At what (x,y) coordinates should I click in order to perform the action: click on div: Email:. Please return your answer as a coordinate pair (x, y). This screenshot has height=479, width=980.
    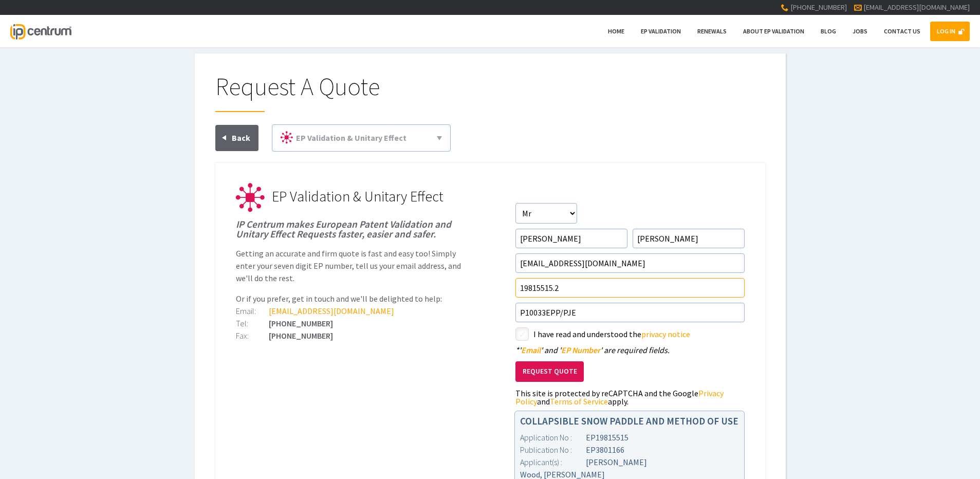
    Looking at the image, I should click on (252, 311).